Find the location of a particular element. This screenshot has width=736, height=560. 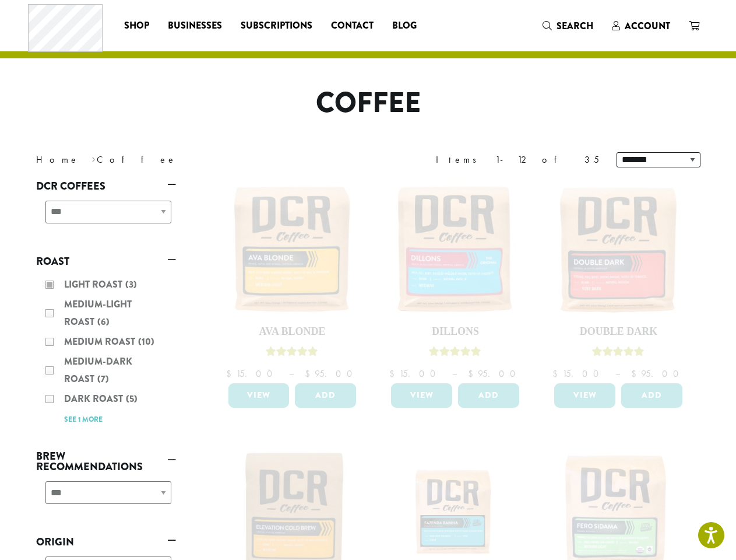

div: Roast is located at coordinates (106, 352).